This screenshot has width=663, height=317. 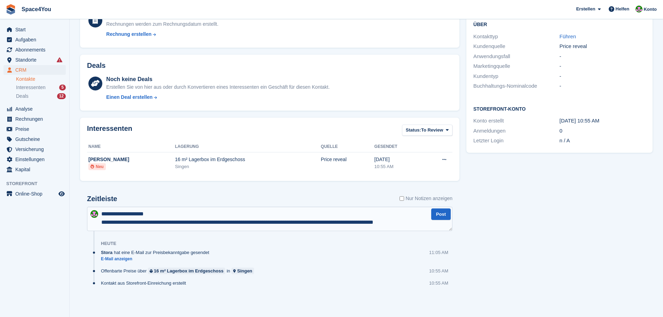 What do you see at coordinates (603, 141) in the screenshot?
I see `div: n / A` at bounding box center [603, 141].